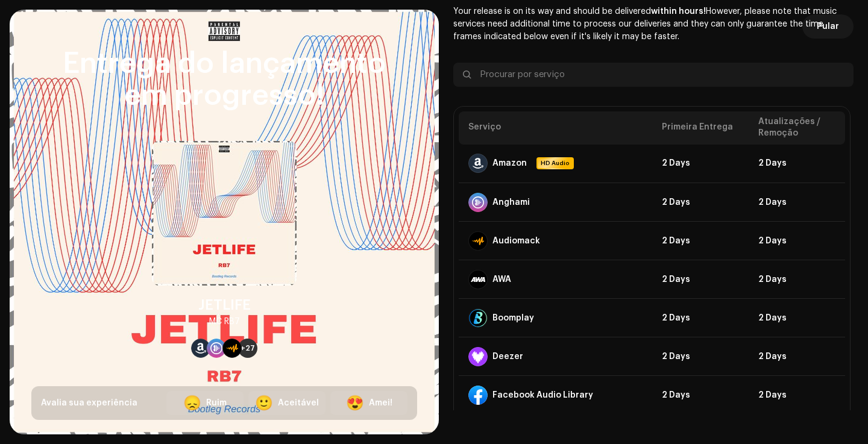  What do you see at coordinates (797, 128) in the screenshot?
I see `th: Atualizações / Remoção` at bounding box center [797, 128].